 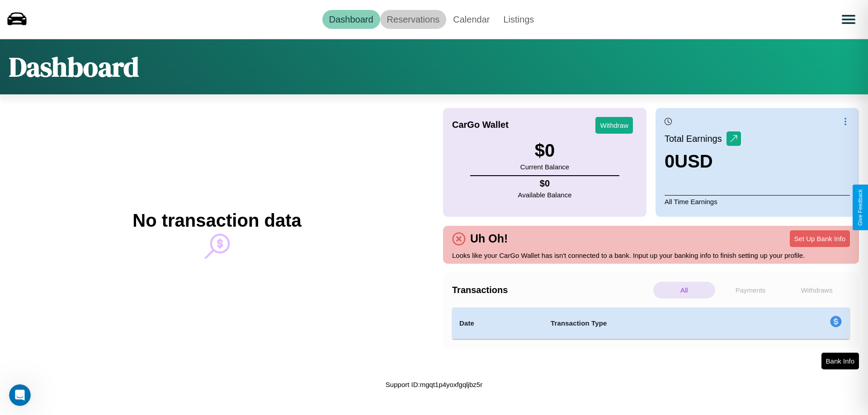 I want to click on h4: CarGo Wallet, so click(x=480, y=125).